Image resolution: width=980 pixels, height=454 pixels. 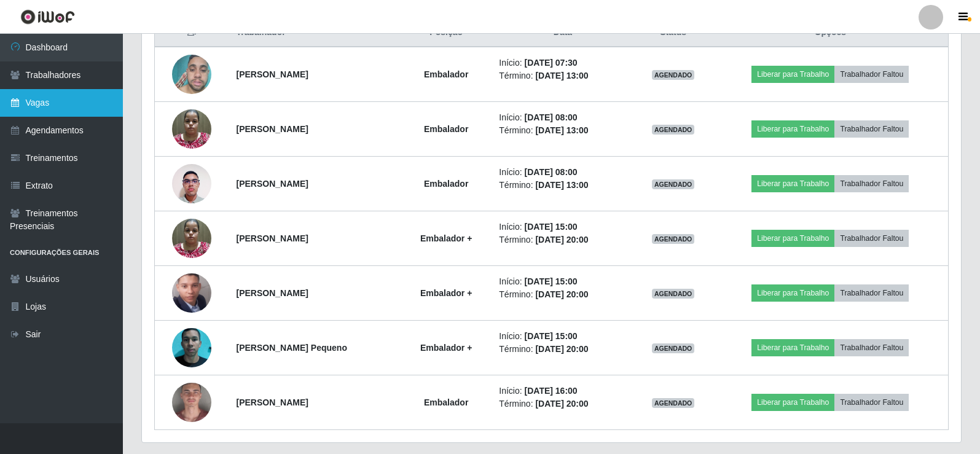 What do you see at coordinates (191, 348) in the screenshot?
I see `img: 1747390196985.jpeg` at bounding box center [191, 348].